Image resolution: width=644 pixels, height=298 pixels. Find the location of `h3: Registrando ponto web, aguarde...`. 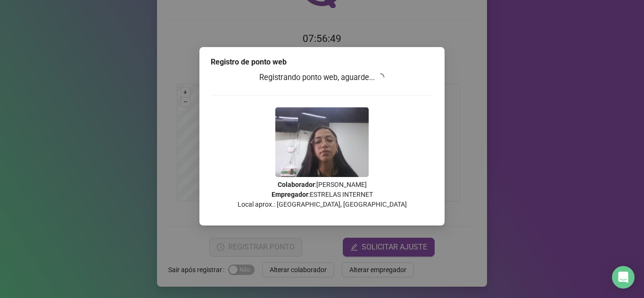

h3: Registrando ponto web, aguarde... is located at coordinates (322, 78).